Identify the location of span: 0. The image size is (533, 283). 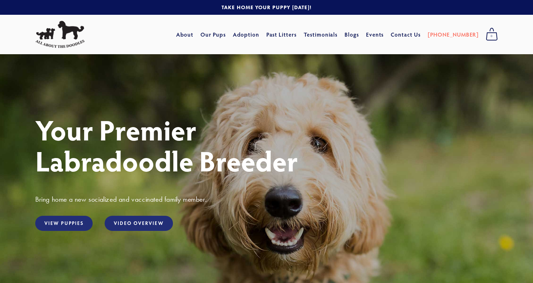
(492, 36).